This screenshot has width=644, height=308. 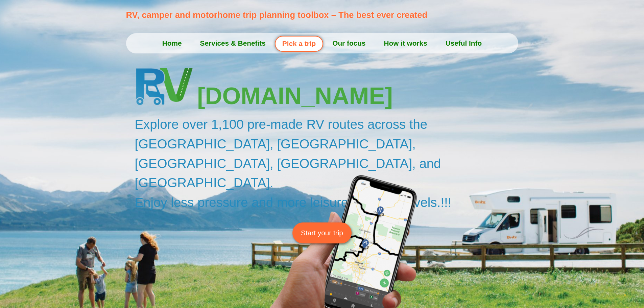 I want to click on a: Pick a trip, so click(x=299, y=43).